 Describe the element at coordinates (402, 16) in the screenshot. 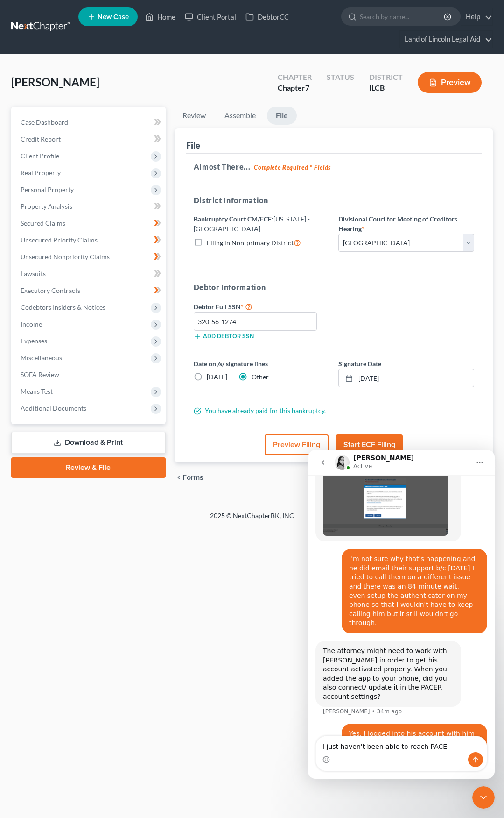

I see `input: Search by name...` at that location.